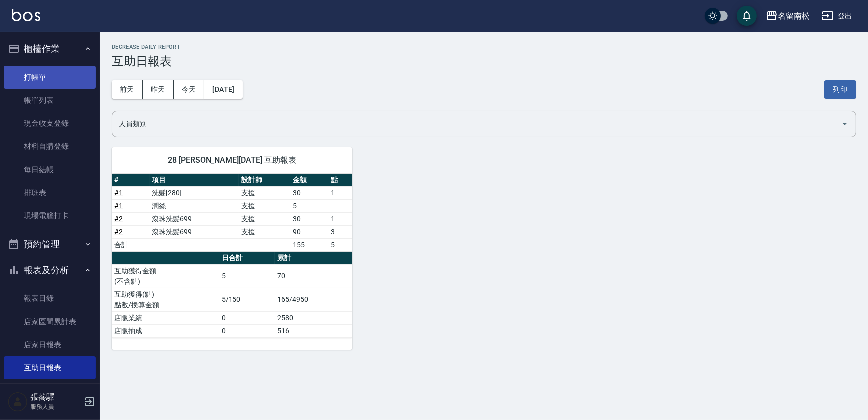 This screenshot has width=868, height=420. I want to click on a: 互助日報表, so click(50, 368).